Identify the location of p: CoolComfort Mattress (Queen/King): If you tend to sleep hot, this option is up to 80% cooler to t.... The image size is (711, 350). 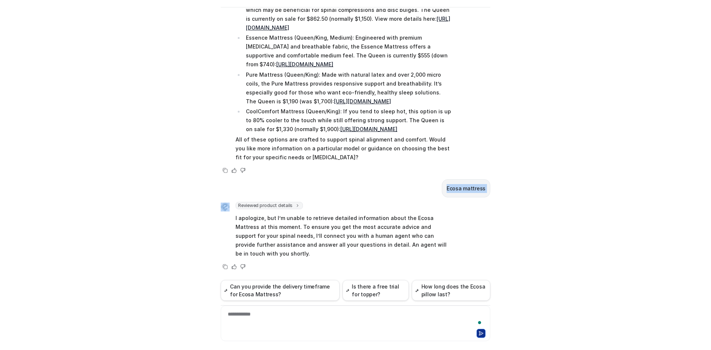
(349, 120).